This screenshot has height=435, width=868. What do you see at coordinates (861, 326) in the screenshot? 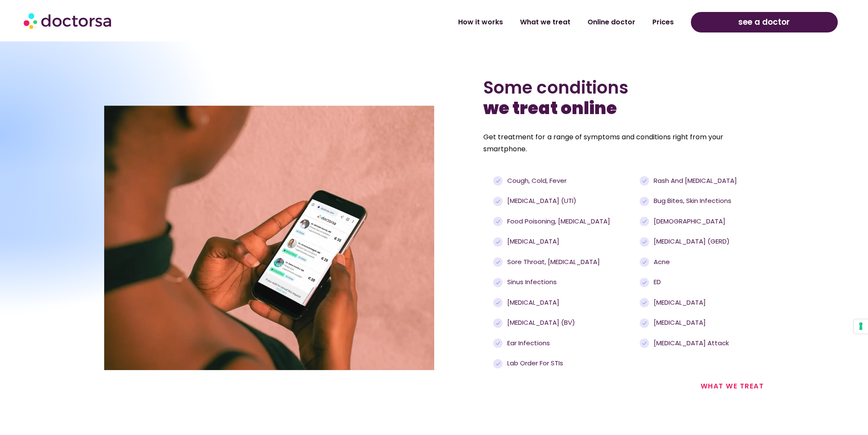
I see `button: Your consent preferences for tracking technologies` at bounding box center [861, 326].